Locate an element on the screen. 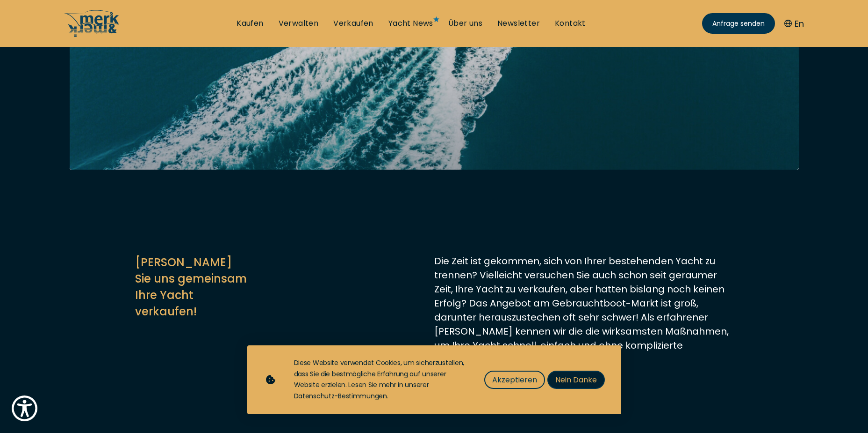  button: Nein Danke is located at coordinates (576, 379).